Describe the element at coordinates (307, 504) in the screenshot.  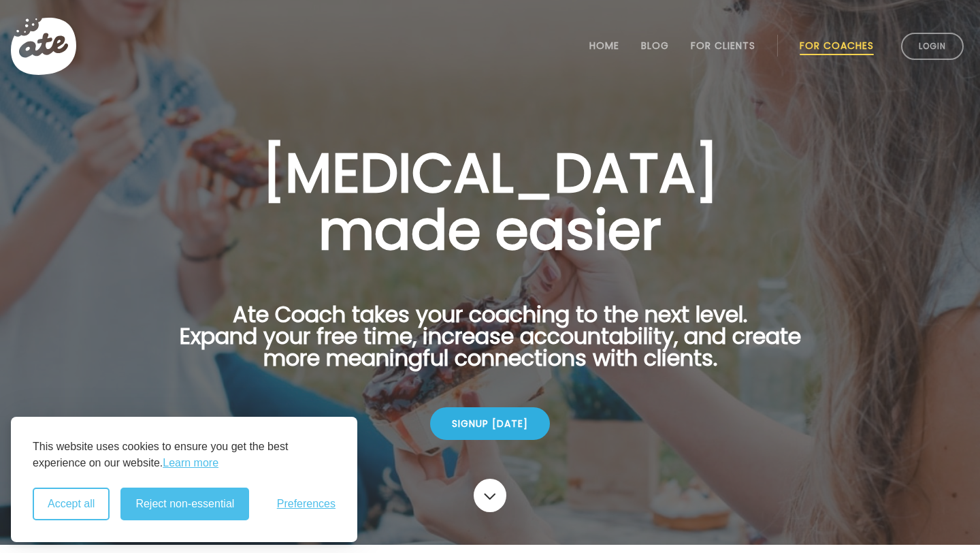
I see `button: Toggle preferences` at that location.